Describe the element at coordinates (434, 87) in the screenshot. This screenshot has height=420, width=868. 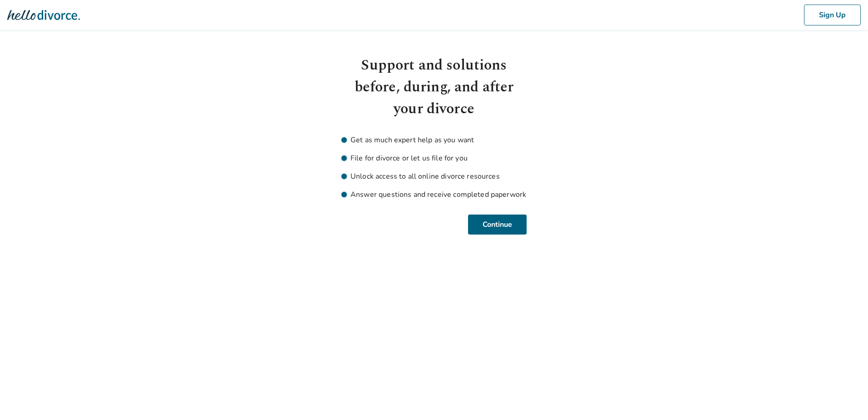
I see `h1: Support and solutions before, during, and after your divorce` at that location.